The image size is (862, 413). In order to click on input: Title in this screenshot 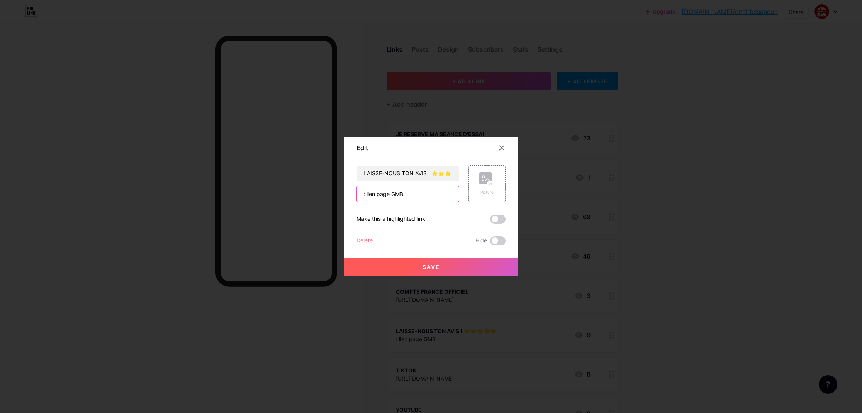, I will do `click(408, 173)`.